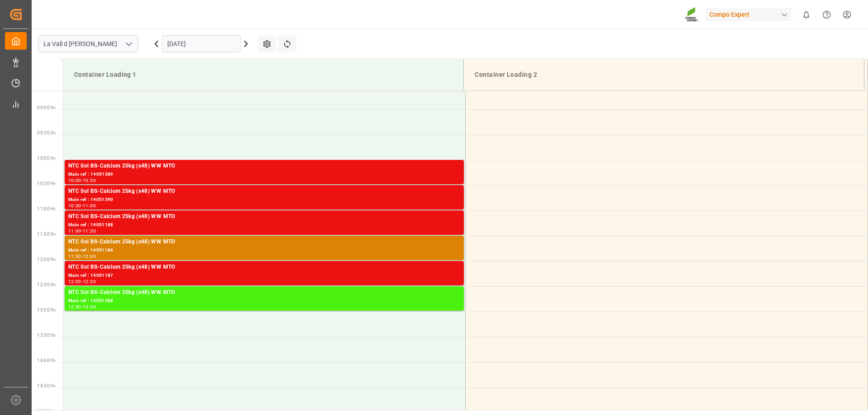  Describe the element at coordinates (264, 199) in the screenshot. I see `div: Main ref : 14051390` at that location.